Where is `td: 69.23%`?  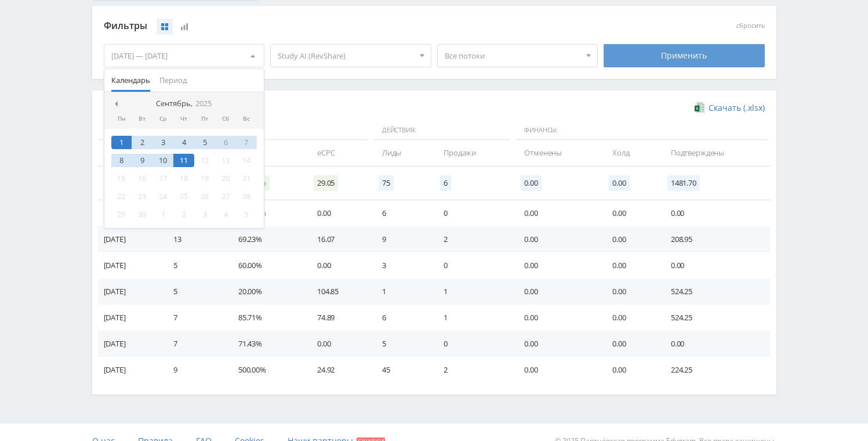
td: 69.23% is located at coordinates (266, 239).